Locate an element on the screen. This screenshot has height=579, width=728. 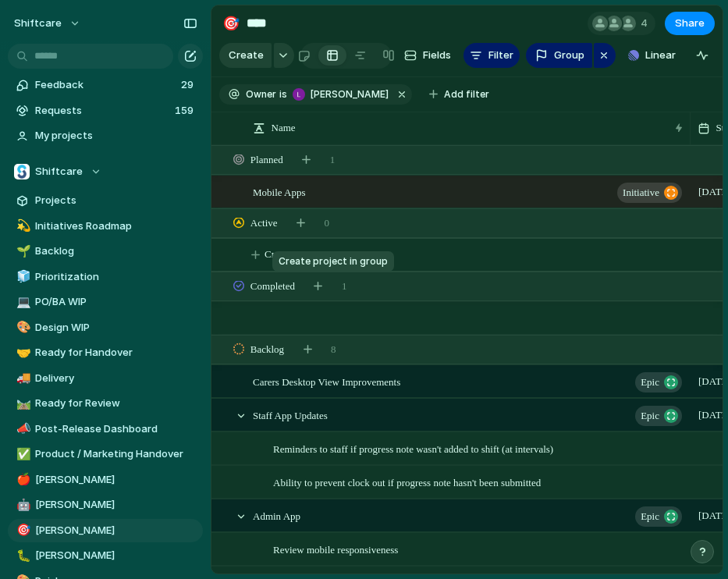
a: 🚚Delivery is located at coordinates (105, 379).